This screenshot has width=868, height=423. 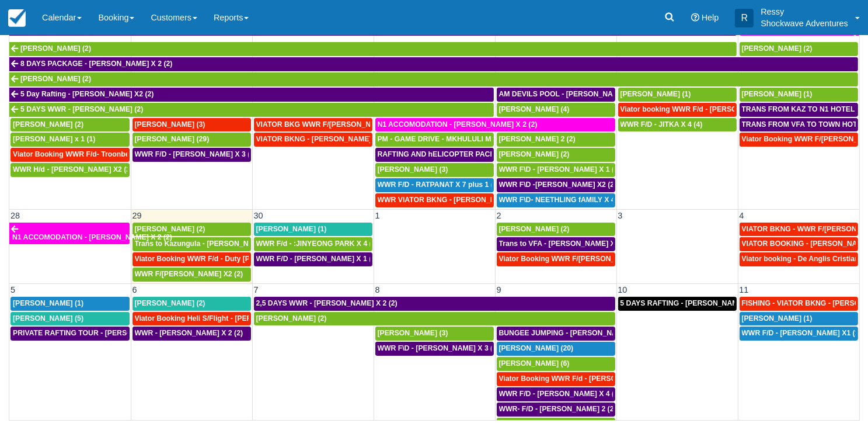 I want to click on span: 29, so click(x=137, y=215).